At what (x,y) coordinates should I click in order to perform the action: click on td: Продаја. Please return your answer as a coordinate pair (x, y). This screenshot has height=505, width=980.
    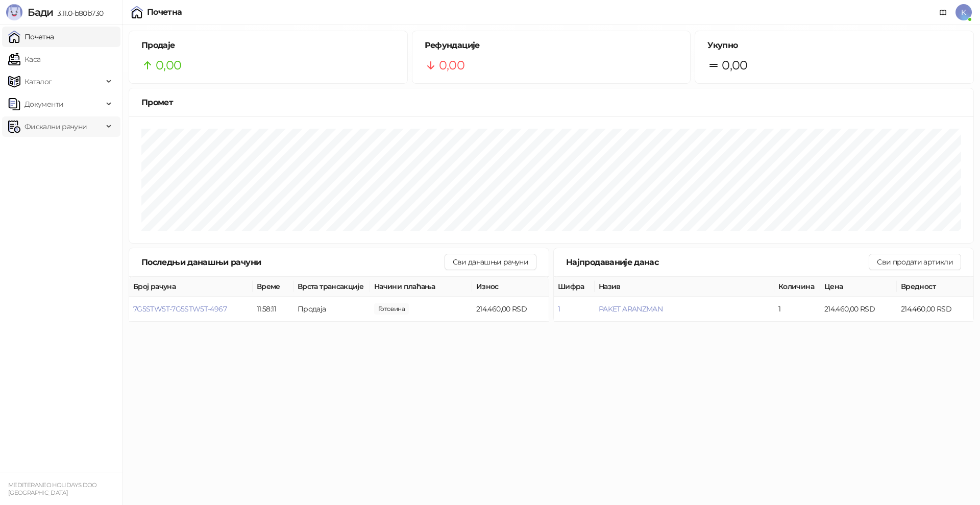
    Looking at the image, I should click on (332, 309).